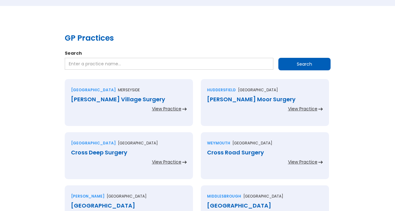 The height and width of the screenshot is (211, 395). What do you see at coordinates (129, 90) in the screenshot?
I see `p: Merseyside` at bounding box center [129, 90].